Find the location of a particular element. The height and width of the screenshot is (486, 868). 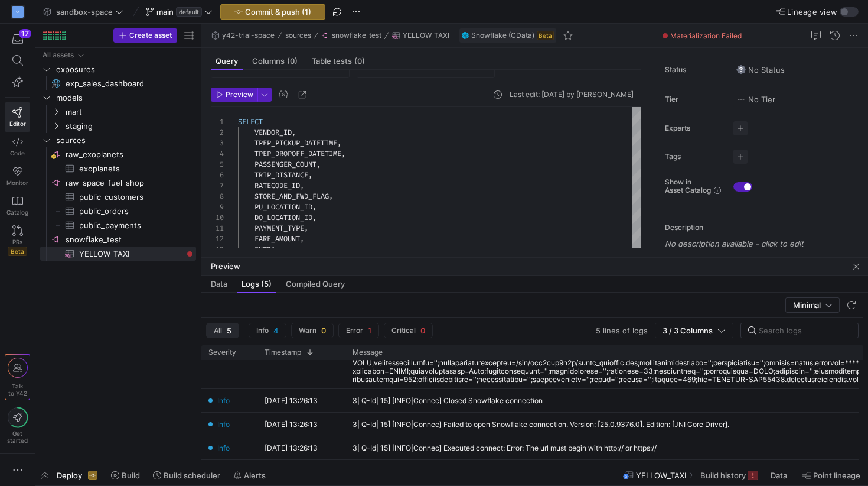

a: public_customers​​​​​​​​​ is located at coordinates (118, 197).